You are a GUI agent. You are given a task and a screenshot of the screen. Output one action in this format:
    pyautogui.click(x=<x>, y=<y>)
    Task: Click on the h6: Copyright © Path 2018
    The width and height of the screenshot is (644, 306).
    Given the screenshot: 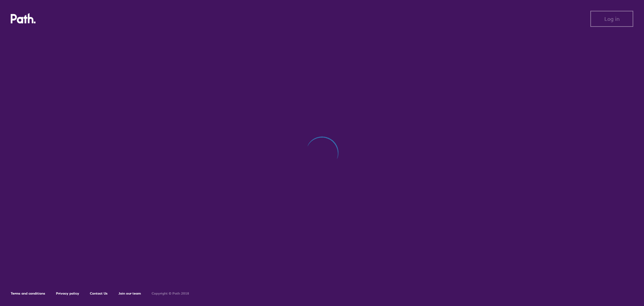 What is the action you would take?
    pyautogui.click(x=170, y=294)
    